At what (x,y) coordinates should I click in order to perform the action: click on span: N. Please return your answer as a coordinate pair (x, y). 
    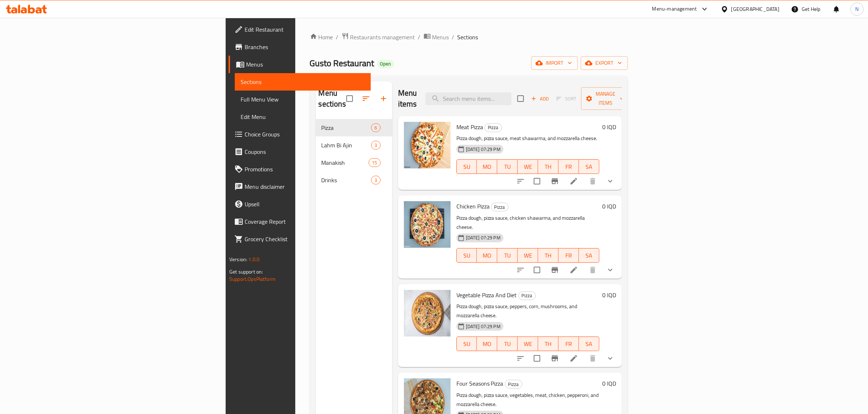
    Looking at the image, I should click on (856, 9).